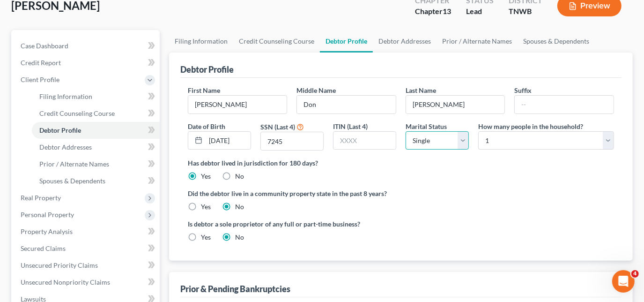  I want to click on span: Debtor Addresses, so click(65, 147).